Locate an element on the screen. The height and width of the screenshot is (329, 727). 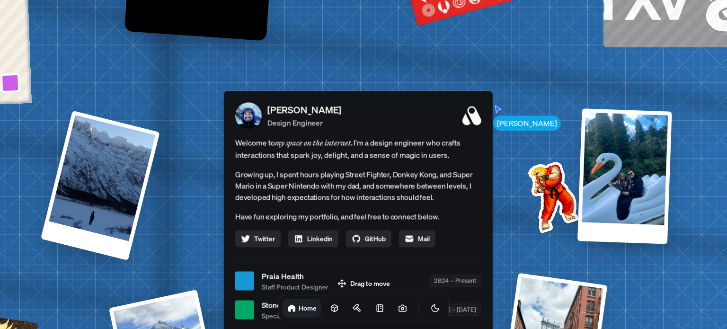
span: Linkedin is located at coordinates (320, 238).